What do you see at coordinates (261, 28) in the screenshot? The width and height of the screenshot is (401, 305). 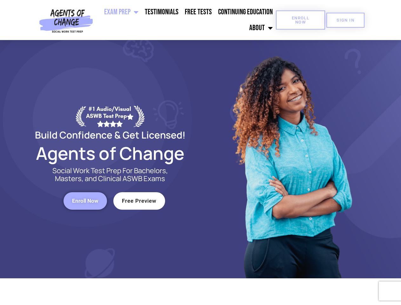 I see `a: About` at bounding box center [261, 28].